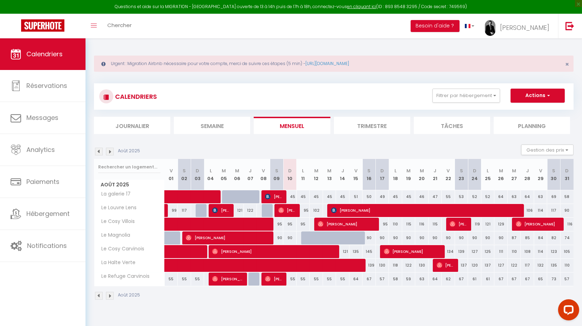 Image resolution: width=582 pixels, height=326 pixels. Describe the element at coordinates (264, 175) in the screenshot. I see `th: 08` at that location.